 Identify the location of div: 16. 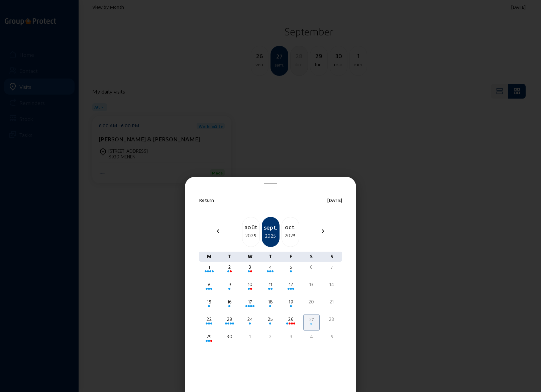
(229, 302).